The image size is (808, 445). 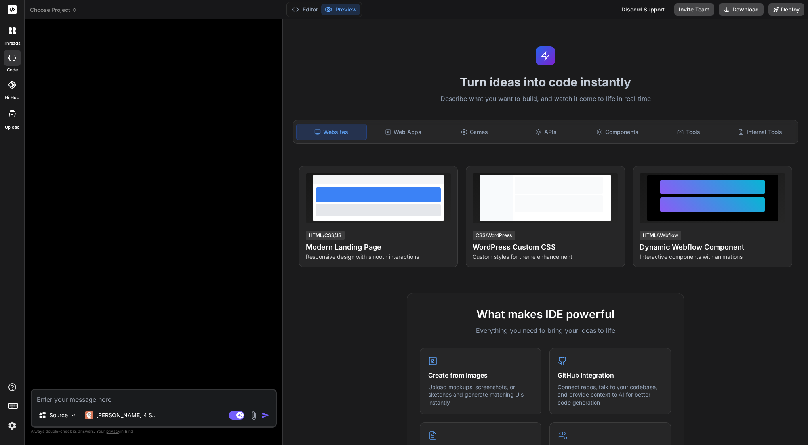 I want to click on div: HTML/CSS/JS, so click(x=325, y=235).